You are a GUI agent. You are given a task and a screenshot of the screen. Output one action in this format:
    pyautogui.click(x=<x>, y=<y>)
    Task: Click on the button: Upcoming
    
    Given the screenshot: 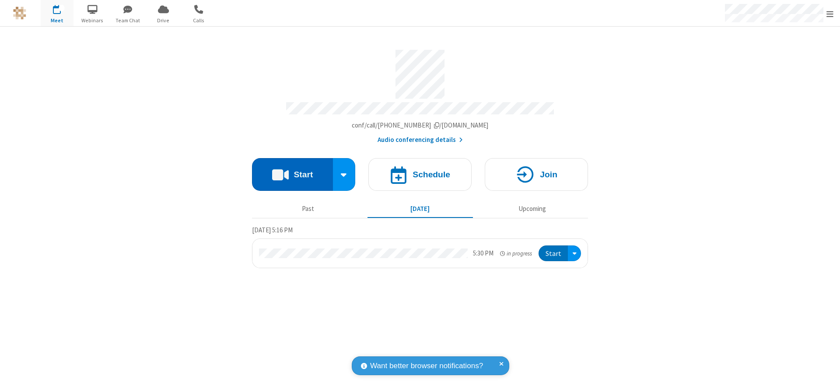 What is the action you would take?
    pyautogui.click(x=532, y=209)
    